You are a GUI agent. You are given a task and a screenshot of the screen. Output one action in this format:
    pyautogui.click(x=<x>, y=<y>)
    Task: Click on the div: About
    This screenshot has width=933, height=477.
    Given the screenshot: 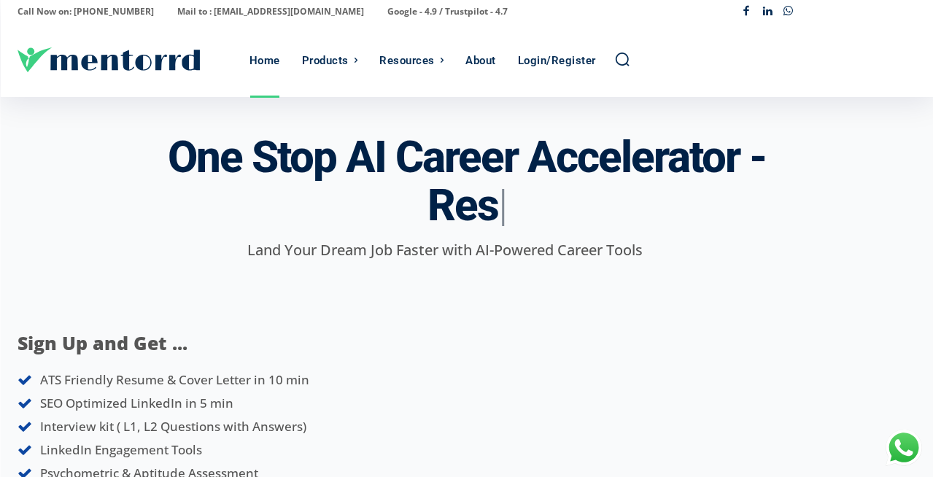 What is the action you would take?
    pyautogui.click(x=481, y=61)
    